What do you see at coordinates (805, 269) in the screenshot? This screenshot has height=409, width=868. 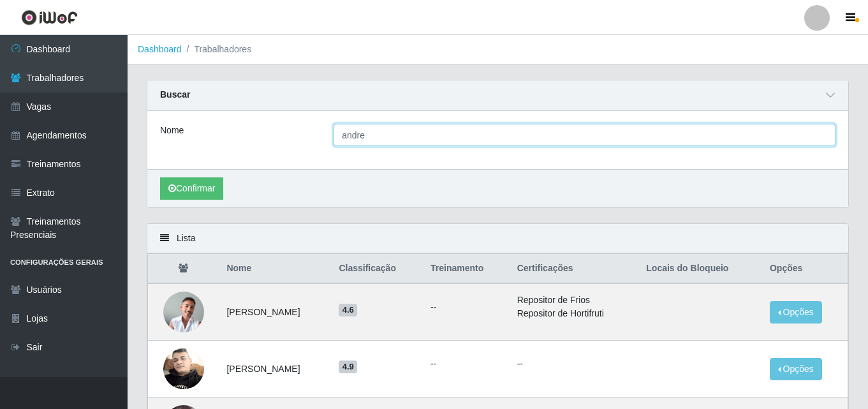 I see `th: Opções` at bounding box center [805, 269].